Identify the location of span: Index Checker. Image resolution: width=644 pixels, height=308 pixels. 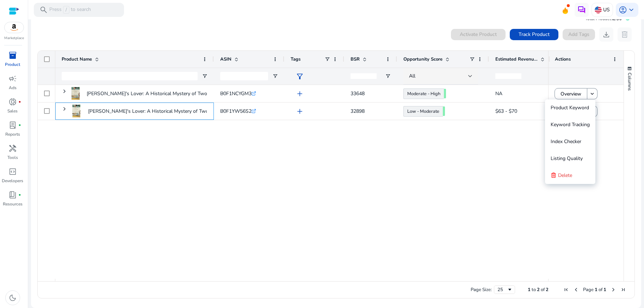
(565, 141).